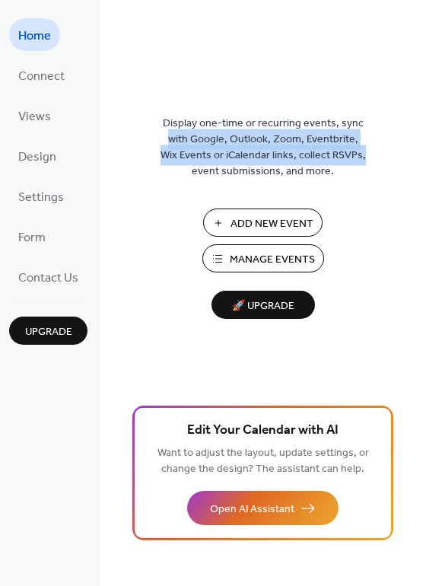 The height and width of the screenshot is (586, 426). I want to click on span: Add New Event, so click(272, 224).